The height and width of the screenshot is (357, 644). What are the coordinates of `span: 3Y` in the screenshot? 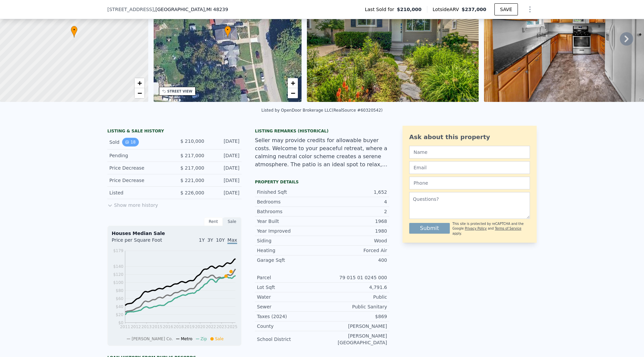 It's located at (210, 240).